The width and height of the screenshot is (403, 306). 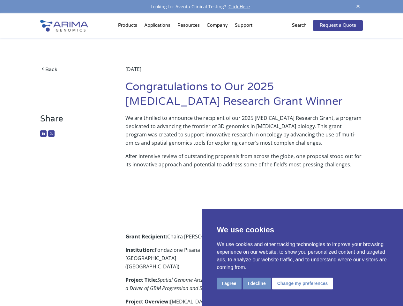 I want to click on button: I agree, so click(x=229, y=283).